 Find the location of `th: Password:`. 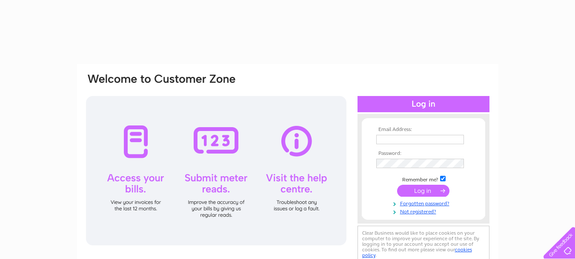

th: Password: is located at coordinates (424, 153).